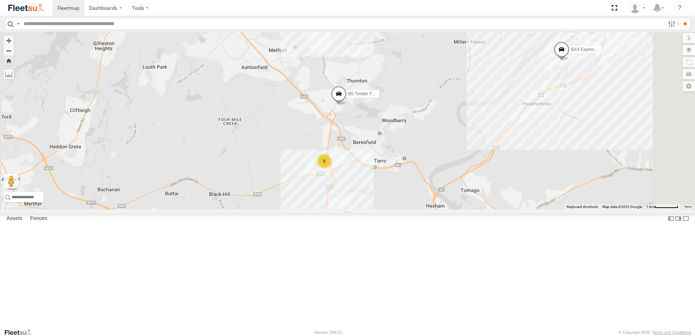 The image size is (695, 336). I want to click on span: Map data ©2025 Google, so click(622, 207).